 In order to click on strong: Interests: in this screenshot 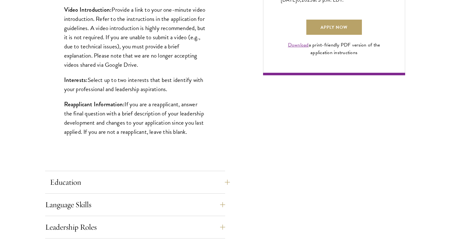, I will do `click(76, 80)`.